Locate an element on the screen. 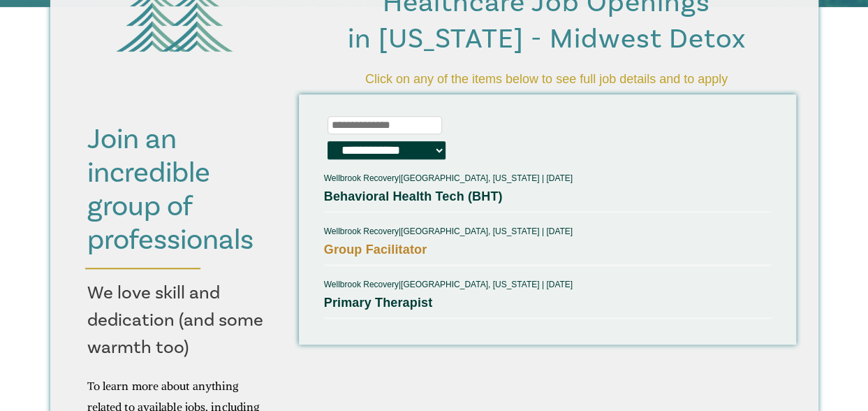  span: Click on any of the items below to see full job details and to apply is located at coordinates (546, 79).